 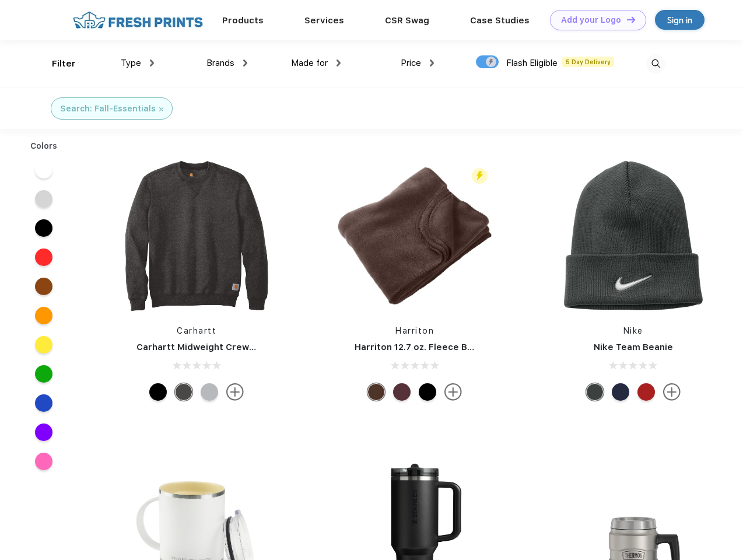 What do you see at coordinates (161, 109) in the screenshot?
I see `img: filter_cancel.svg` at bounding box center [161, 109].